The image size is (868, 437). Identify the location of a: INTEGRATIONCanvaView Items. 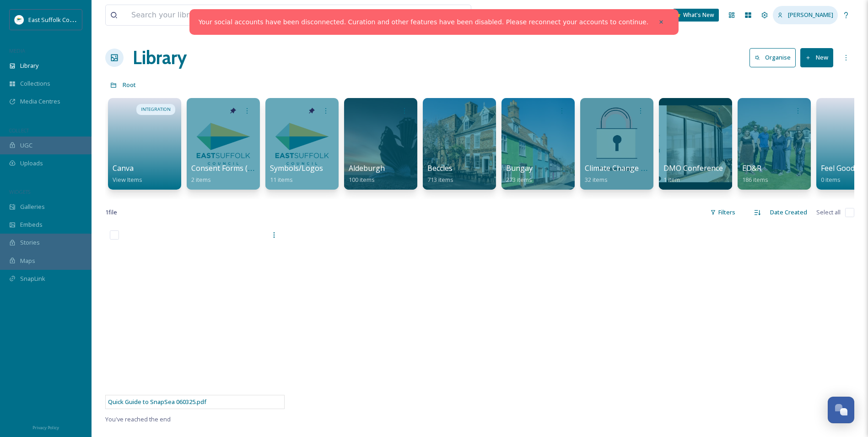
(145, 141).